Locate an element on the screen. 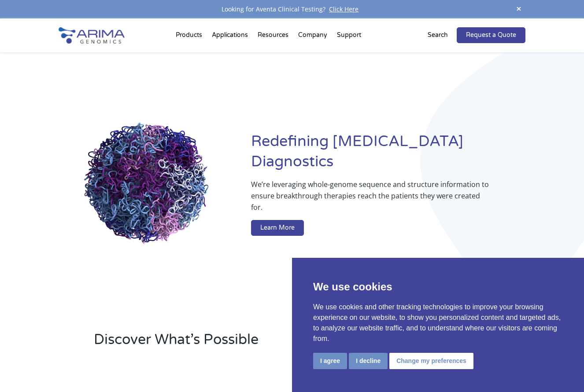  p: We use cookies and other tracking technologies to improve your browsing experience on our website... is located at coordinates (438, 323).